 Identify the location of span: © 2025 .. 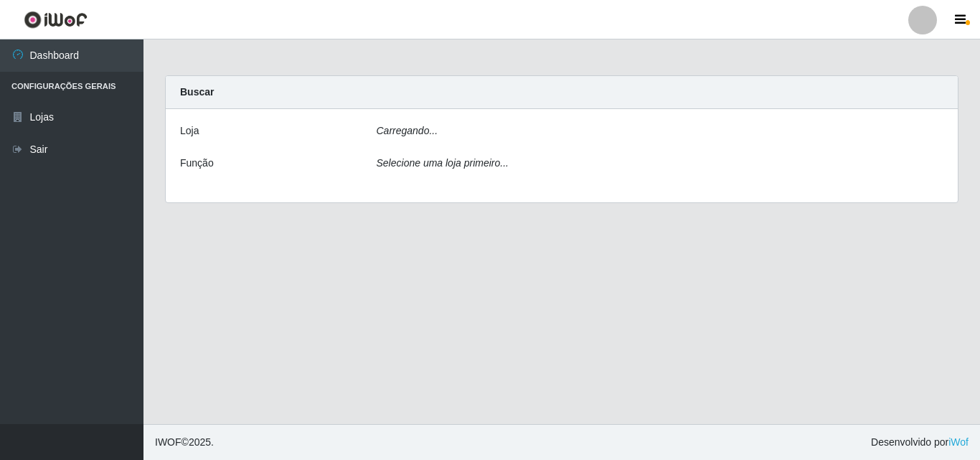
(184, 443).